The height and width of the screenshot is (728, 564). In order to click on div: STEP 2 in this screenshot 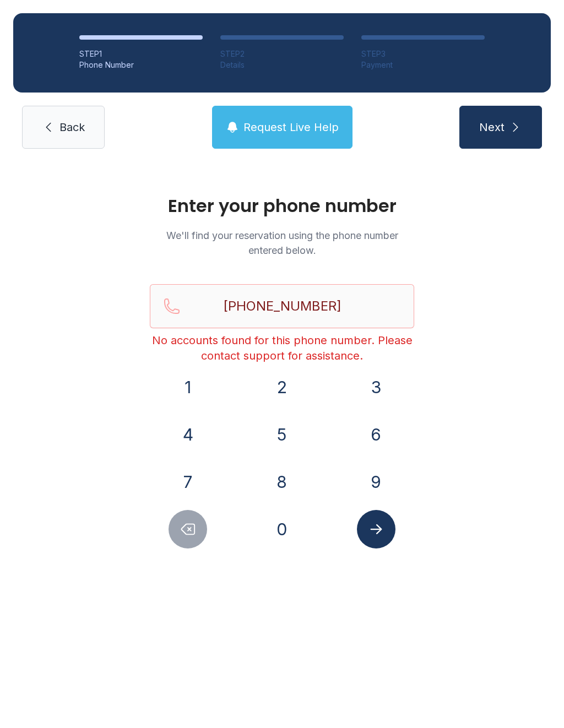, I will do `click(282, 54)`.